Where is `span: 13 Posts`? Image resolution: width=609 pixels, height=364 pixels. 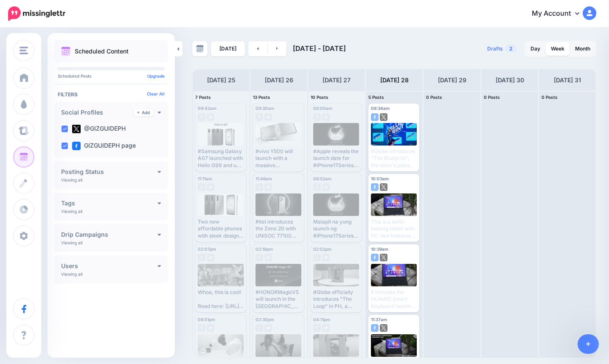
span: 13 Posts is located at coordinates (262, 97).